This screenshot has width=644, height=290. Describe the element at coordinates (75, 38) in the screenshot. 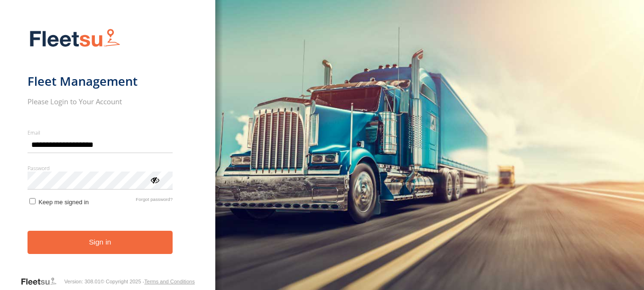

I see `img: Fleetsu` at that location.